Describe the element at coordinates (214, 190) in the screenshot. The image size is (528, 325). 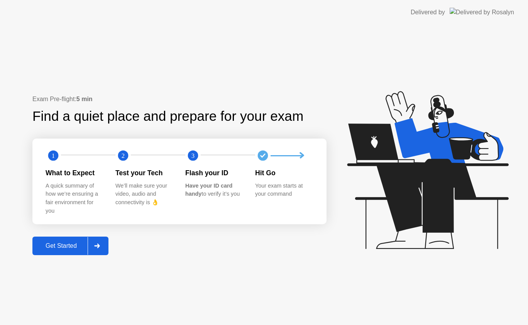
I see `div: to verify it’s you` at that location.